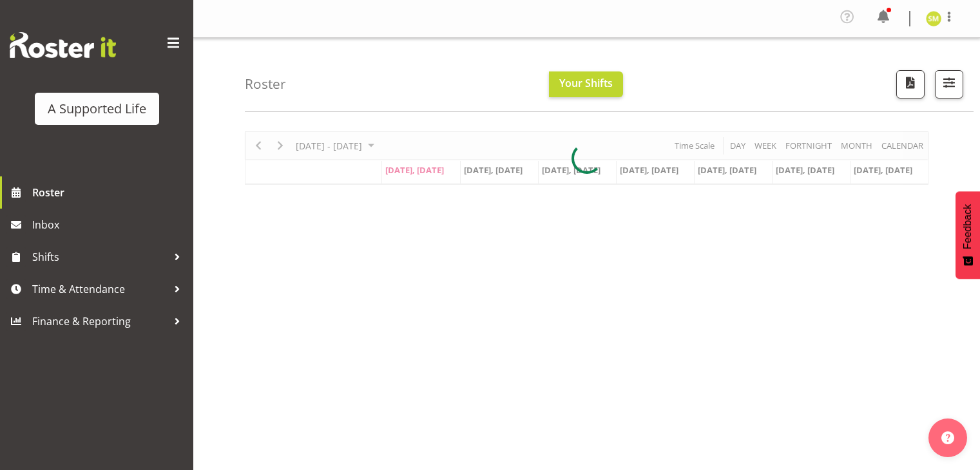 The width and height of the screenshot is (980, 470). What do you see at coordinates (100, 257) in the screenshot?
I see `span: Shifts` at bounding box center [100, 257].